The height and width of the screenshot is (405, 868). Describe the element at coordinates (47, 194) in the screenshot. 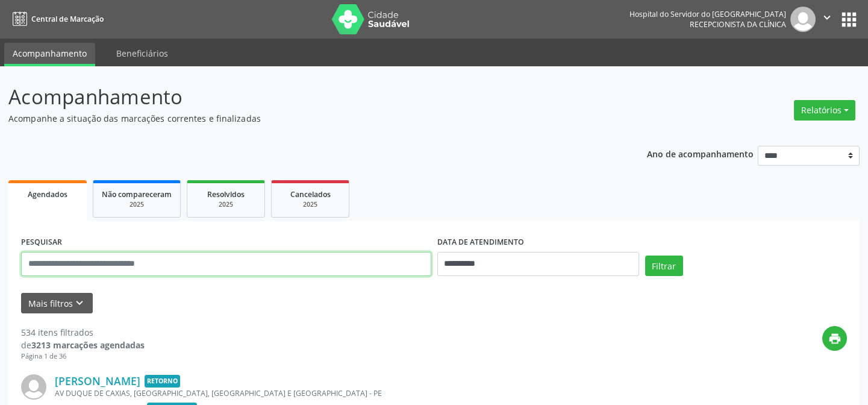

I see `span: Agendados` at that location.